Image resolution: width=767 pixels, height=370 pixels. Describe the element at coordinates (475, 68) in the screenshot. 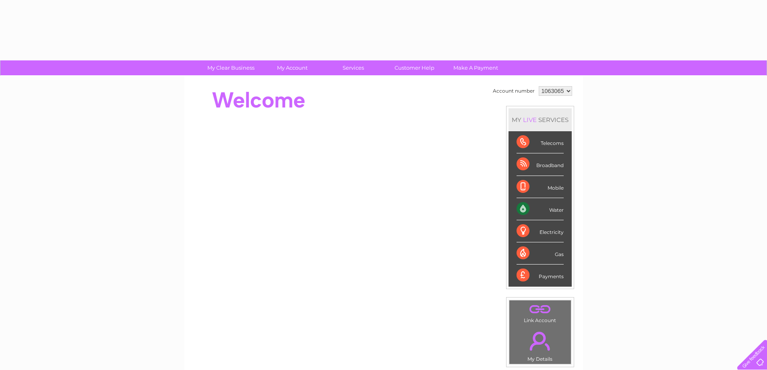

I see `a: Make A Payment` at that location.